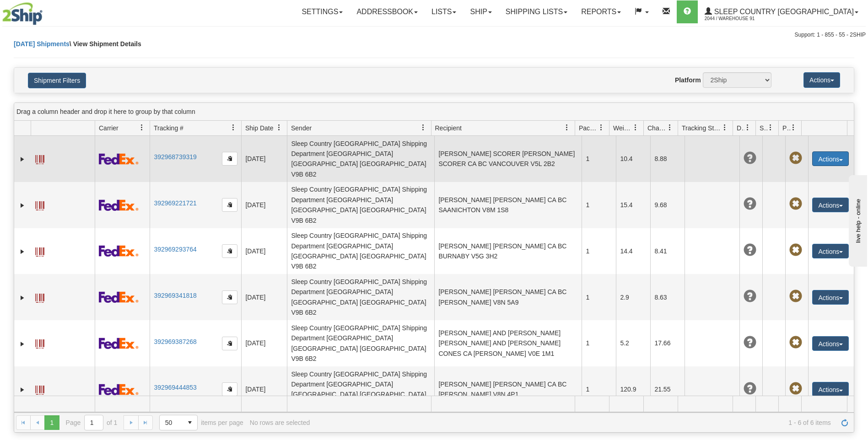 This screenshot has height=440, width=868. Describe the element at coordinates (668, 251) in the screenshot. I see `td: 8.41` at that location.